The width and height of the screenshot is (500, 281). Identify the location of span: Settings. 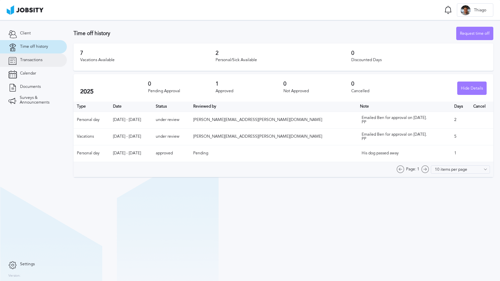
(27, 264).